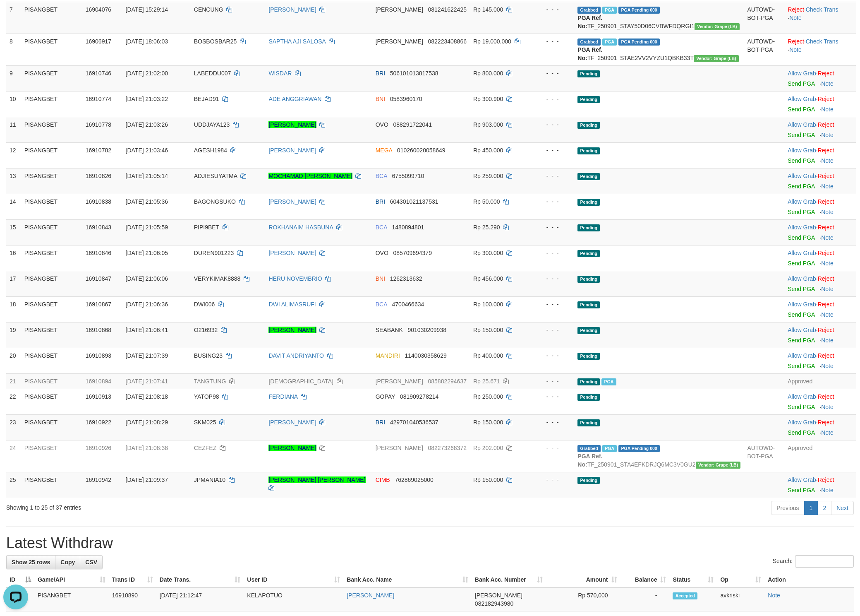 Image resolution: width=860 pixels, height=616 pixels. Describe the element at coordinates (14, 284) in the screenshot. I see `td: 17` at that location.